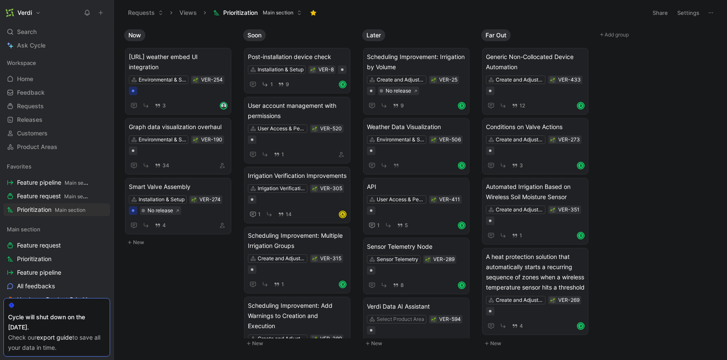  I want to click on button: New, so click(180, 243).